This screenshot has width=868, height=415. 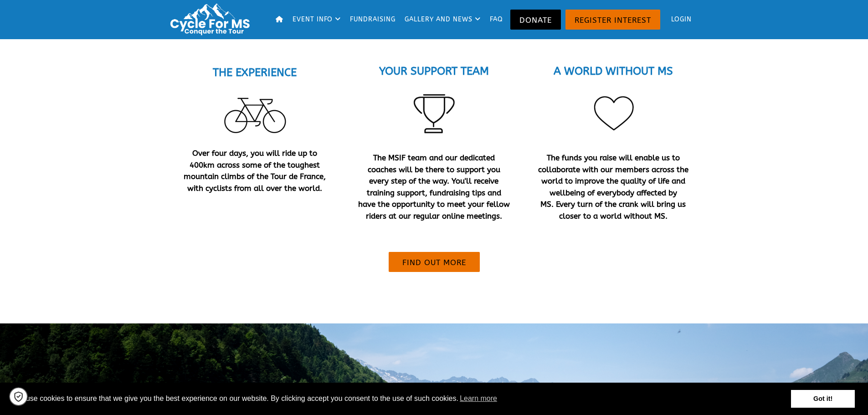 What do you see at coordinates (613, 186) in the screenshot?
I see `span: The funds you raise will enable us to collaborate with our members across the world to improve th...` at bounding box center [613, 186].